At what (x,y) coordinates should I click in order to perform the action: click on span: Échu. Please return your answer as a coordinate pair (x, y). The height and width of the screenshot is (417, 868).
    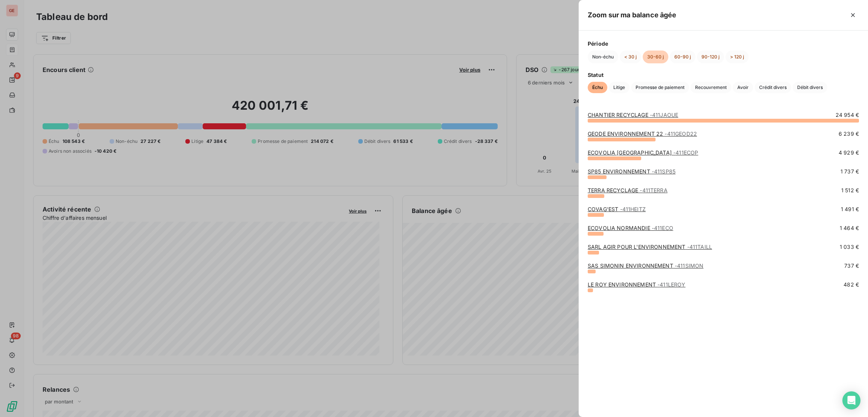
    Looking at the image, I should click on (597, 88).